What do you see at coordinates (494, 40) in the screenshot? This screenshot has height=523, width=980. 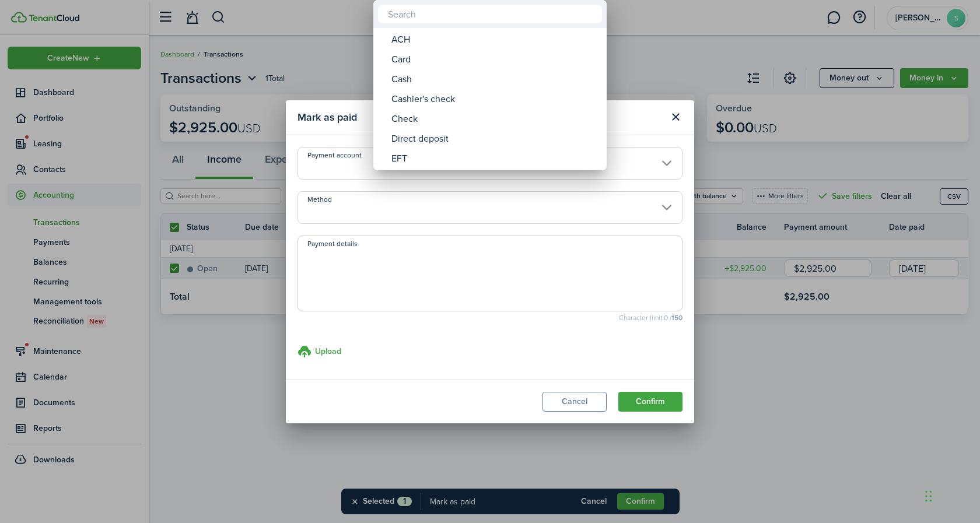 I see `div: ACH` at bounding box center [494, 40].